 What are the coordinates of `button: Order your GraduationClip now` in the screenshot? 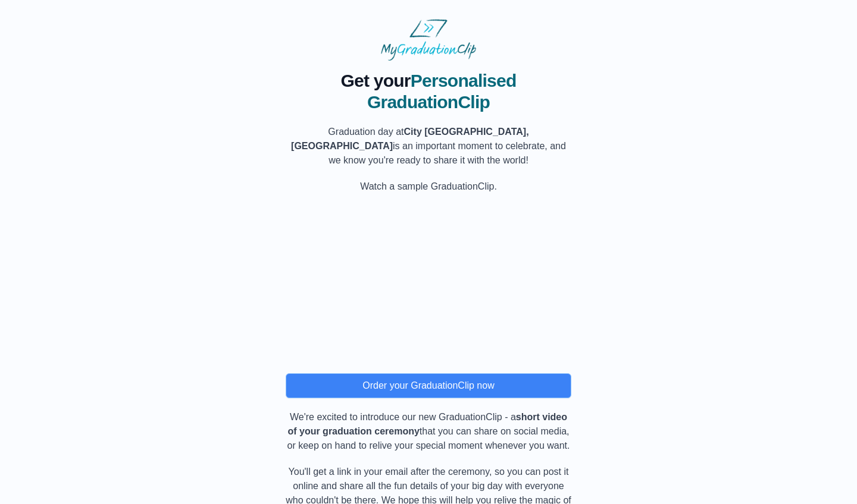 It's located at (428, 386).